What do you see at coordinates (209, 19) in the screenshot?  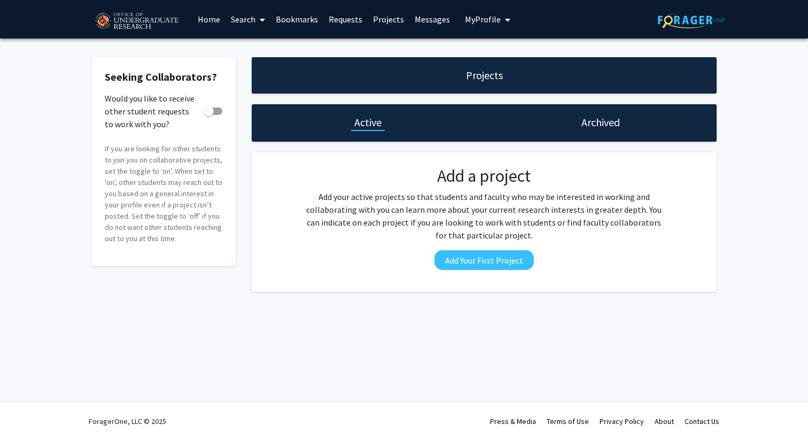 I see `a: Home` at bounding box center [209, 19].